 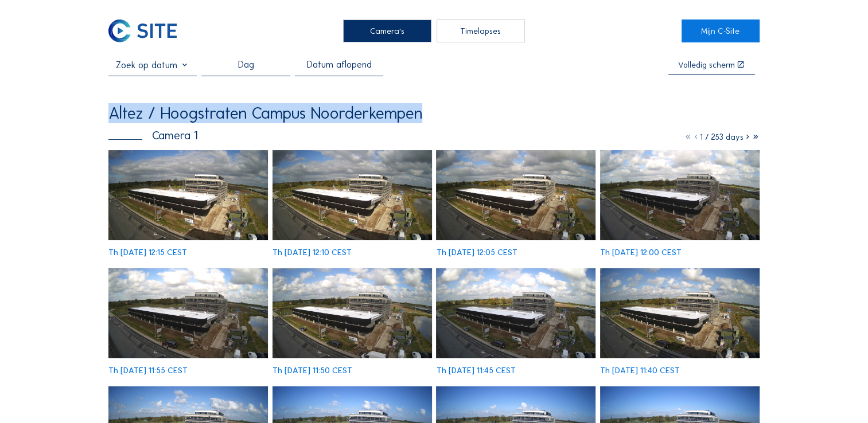 What do you see at coordinates (148, 31) in the screenshot?
I see `a: C-SITE Logo` at bounding box center [148, 31].